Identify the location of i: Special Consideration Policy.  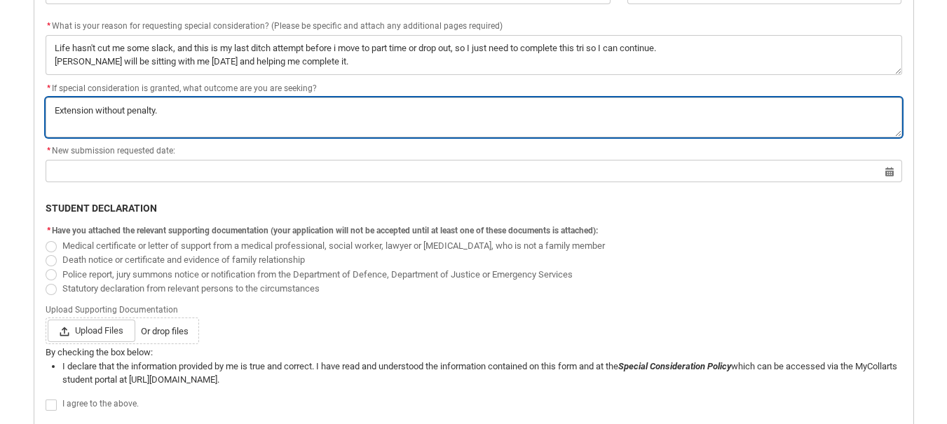
(674, 366).